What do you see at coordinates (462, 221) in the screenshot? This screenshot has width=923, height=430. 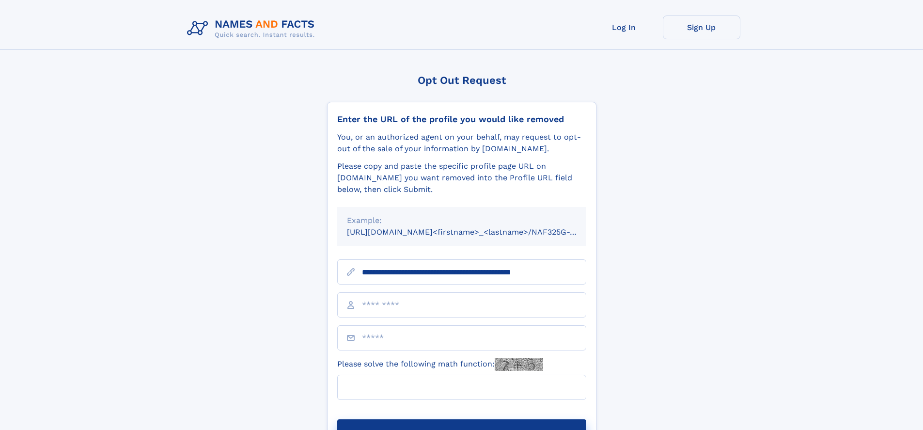 I see `div: Example:` at bounding box center [462, 221].